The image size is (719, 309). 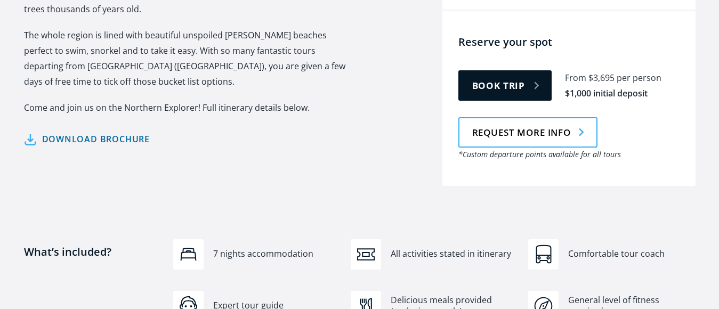 I want to click on a: Request more info, so click(x=528, y=132).